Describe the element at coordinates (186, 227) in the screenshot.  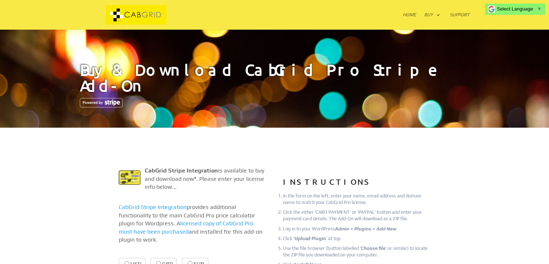
I see `a: licensed copy of CabGrid Pro must have been purchased` at that location.